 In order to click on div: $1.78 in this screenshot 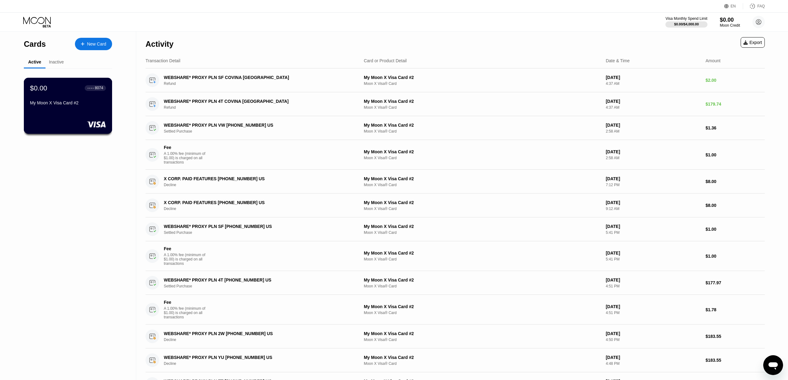, I will do `click(735, 310)`.